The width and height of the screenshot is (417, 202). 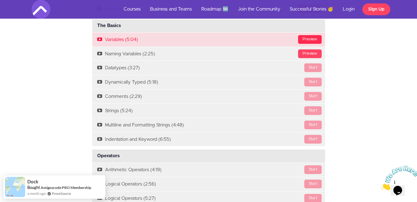 I want to click on a: PreviewNaming Variables (2:25), so click(x=209, y=54).